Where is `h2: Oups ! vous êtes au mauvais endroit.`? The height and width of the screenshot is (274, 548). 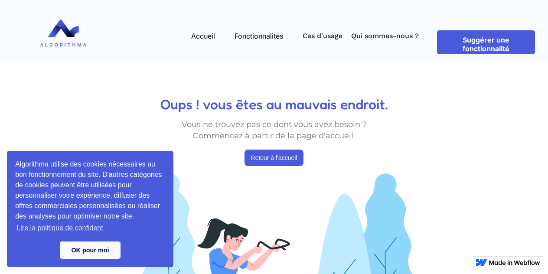
h2: Oups ! vous êtes au mauvais endroit. is located at coordinates (274, 104).